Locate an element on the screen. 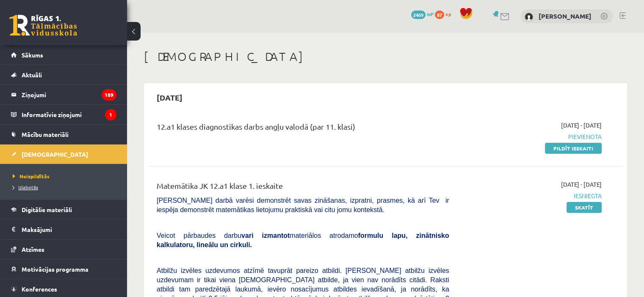 This screenshot has height=297, width=644. a: Neizpildītās is located at coordinates (65, 176).